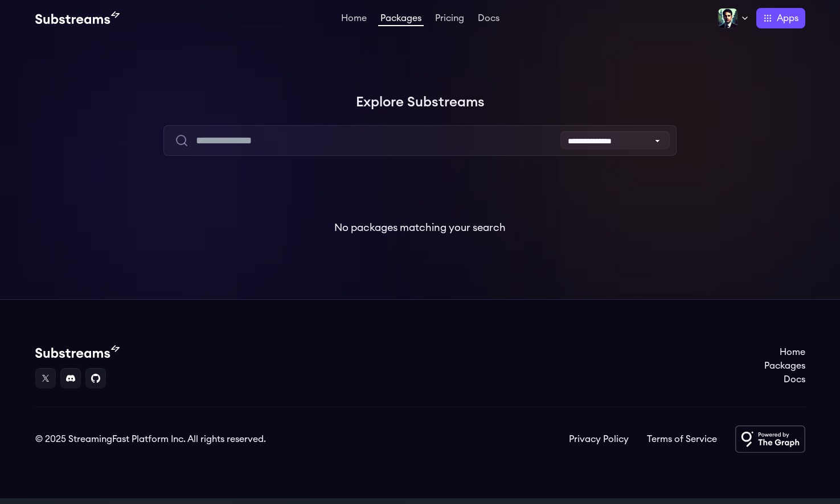 This screenshot has height=504, width=840. I want to click on span: Apps, so click(787, 18).